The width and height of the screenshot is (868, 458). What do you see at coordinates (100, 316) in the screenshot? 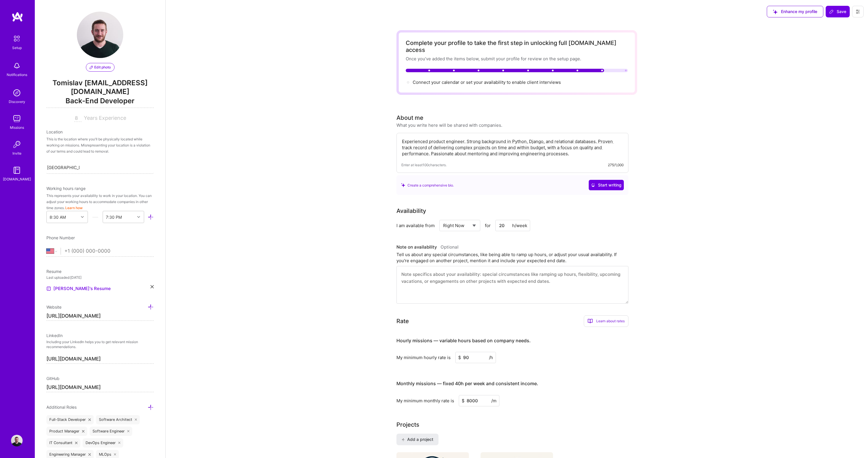
I see `input: http://...` at bounding box center [100, 316].